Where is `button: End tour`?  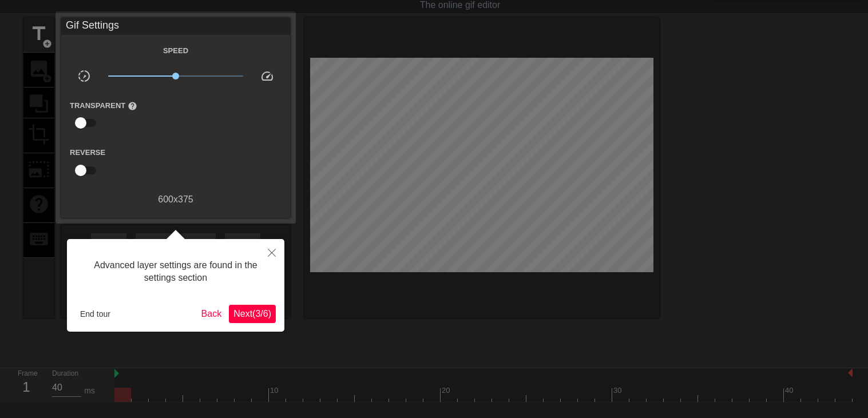 button: End tour is located at coordinates (95, 314).